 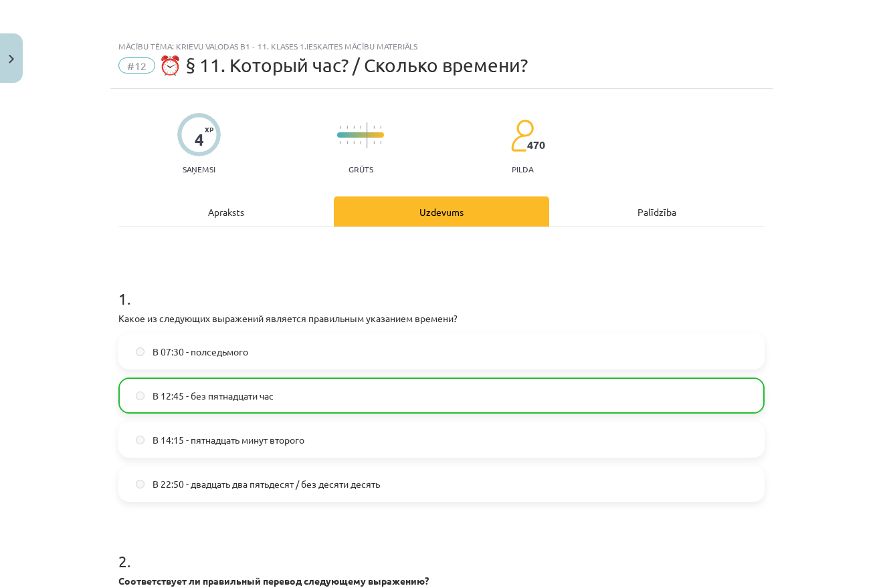 What do you see at coordinates (137, 66) in the screenshot?
I see `span: #12` at bounding box center [137, 66].